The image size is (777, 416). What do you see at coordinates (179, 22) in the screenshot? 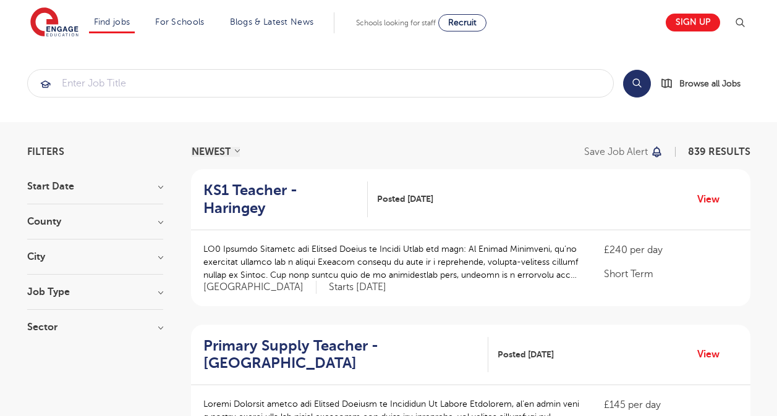
I see `a: For Schools` at bounding box center [179, 22].